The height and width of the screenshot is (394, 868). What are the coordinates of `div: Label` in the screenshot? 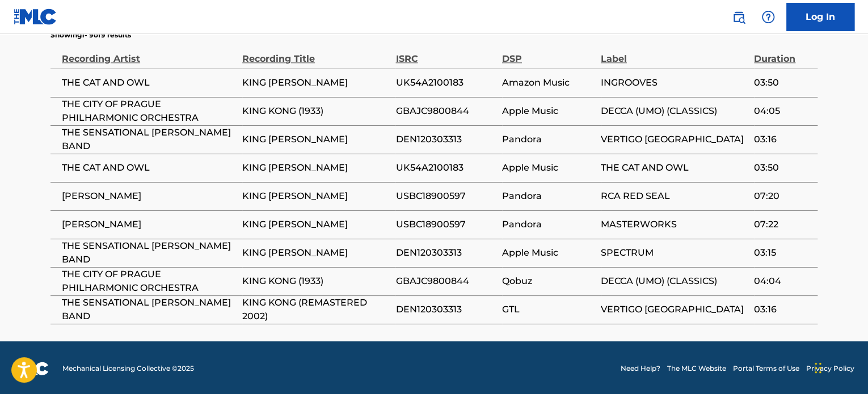 It's located at (675, 53).